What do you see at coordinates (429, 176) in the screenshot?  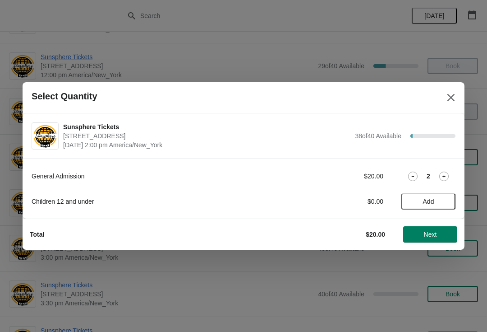 I see `strong: 2` at bounding box center [429, 176].